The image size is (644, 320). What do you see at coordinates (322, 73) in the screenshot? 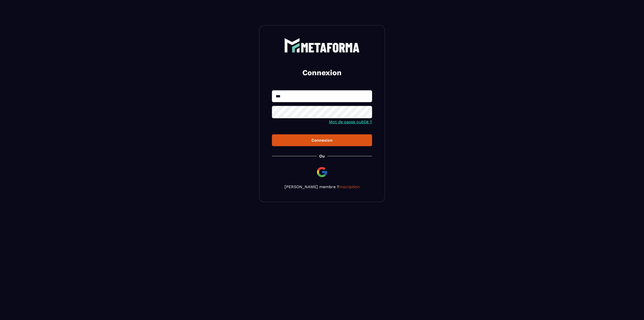
I see `h2: Connexion` at bounding box center [322, 73].